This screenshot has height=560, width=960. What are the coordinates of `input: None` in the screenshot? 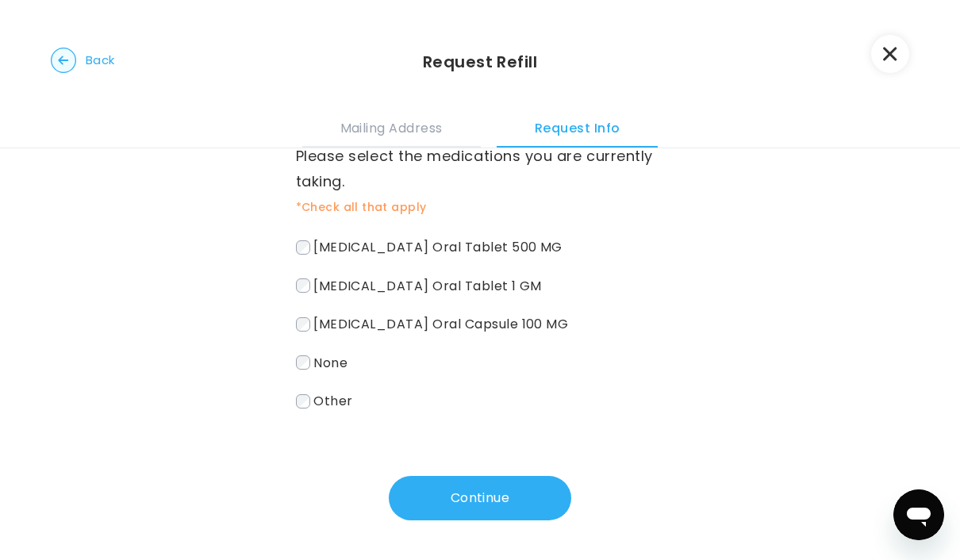 It's located at (303, 362).